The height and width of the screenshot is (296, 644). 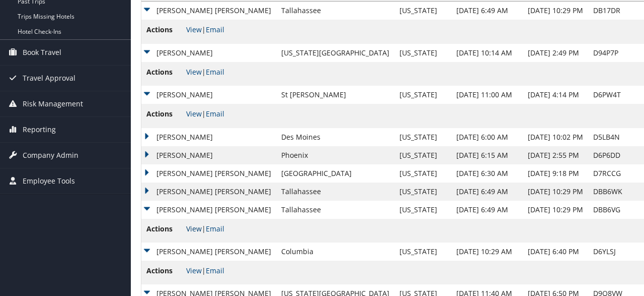 What do you see at coordinates (39, 129) in the screenshot?
I see `span: Reporting` at bounding box center [39, 129].